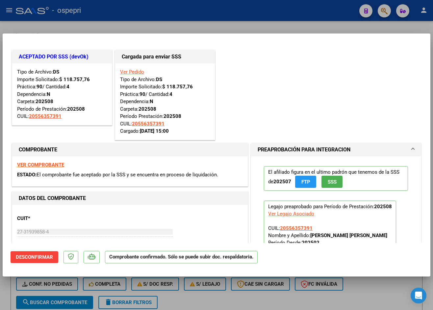 The image size is (433, 310). I want to click on h1: PREAPROBACIÓN PARA INTEGRACION, so click(304, 150).